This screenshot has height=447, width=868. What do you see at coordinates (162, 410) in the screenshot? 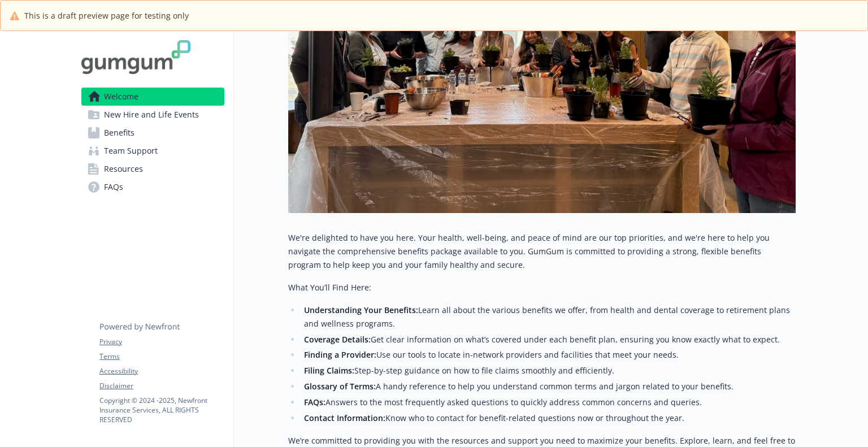
I see `p: Copyright © 2024 - 2025 , Newfront Insurance Services, ALL RIGHTS RESERVED` at bounding box center [162, 410].